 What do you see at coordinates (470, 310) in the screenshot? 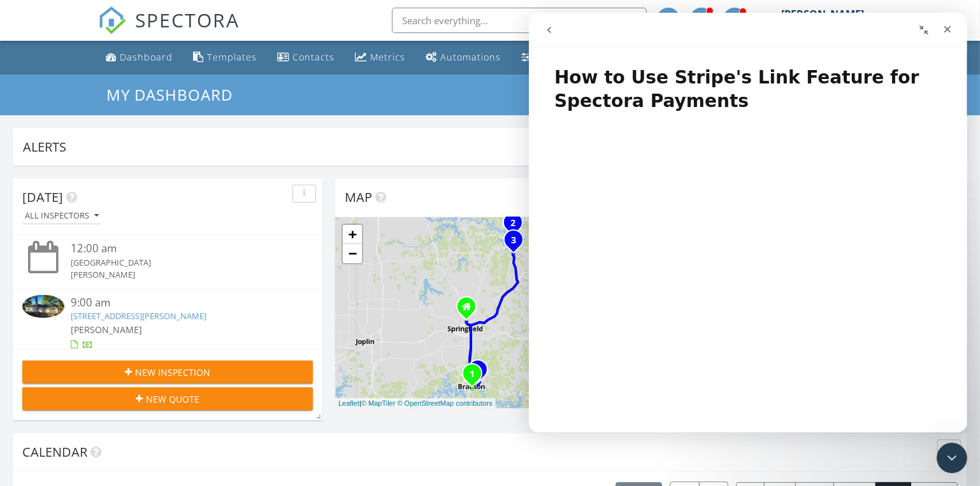
I see `div: 920 E. Northfield Rd, Springfield MO 65803` at bounding box center [470, 310].